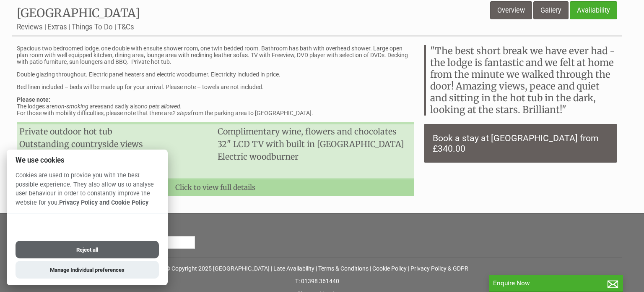 The width and height of the screenshot is (644, 292). I want to click on button: Reject all, so click(87, 249).